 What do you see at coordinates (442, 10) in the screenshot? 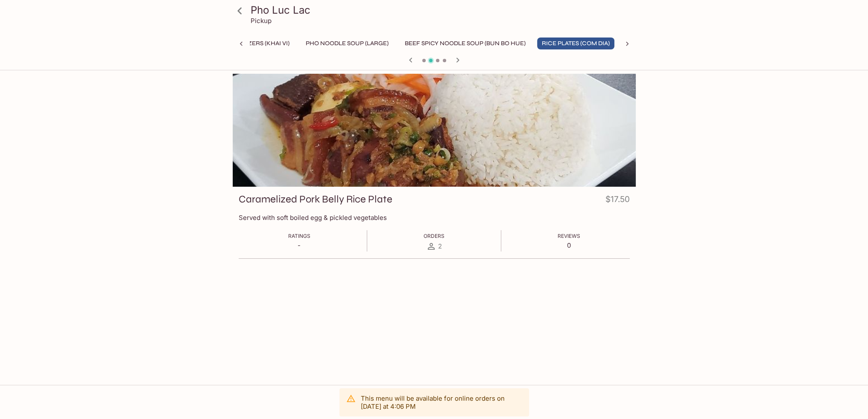
I see `h3: Pho Luc Lac` at bounding box center [442, 10].